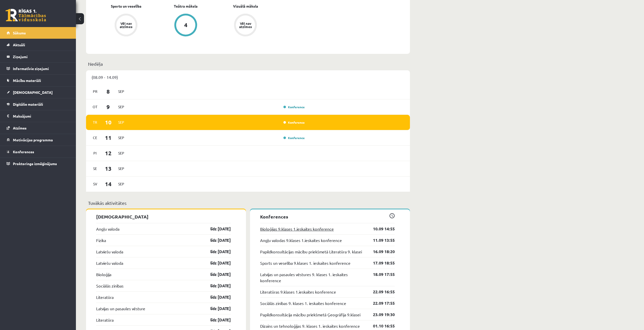 The image size is (644, 330). I want to click on a: 22.09 16:55, so click(380, 292).